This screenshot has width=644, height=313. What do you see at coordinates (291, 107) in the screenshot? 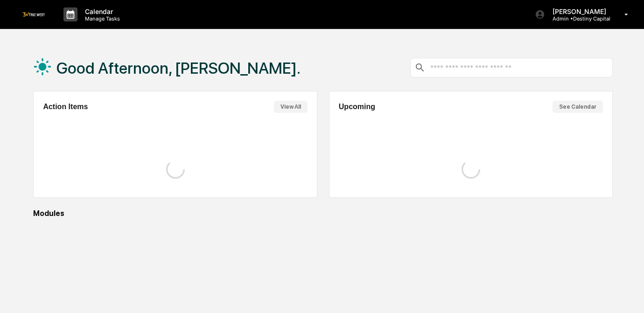
I see `button: View All` at bounding box center [291, 107].